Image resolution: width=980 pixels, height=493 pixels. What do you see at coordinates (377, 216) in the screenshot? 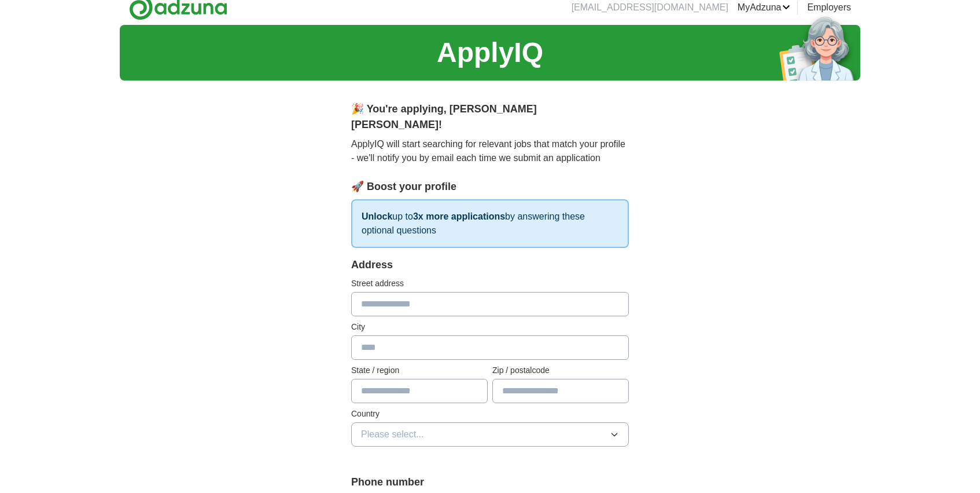
I see `strong: Unlock` at bounding box center [377, 216].